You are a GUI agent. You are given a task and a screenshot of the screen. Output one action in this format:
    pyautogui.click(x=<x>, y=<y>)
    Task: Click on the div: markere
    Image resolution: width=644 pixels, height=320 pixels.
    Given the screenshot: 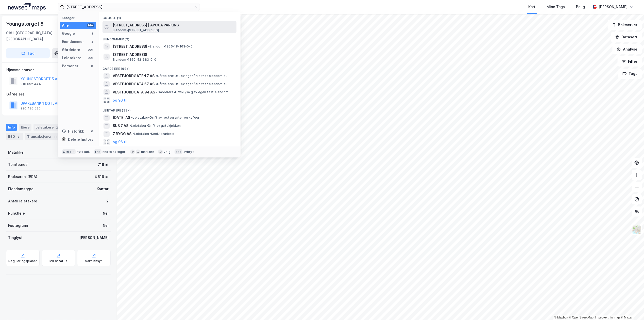 What is the action you would take?
    pyautogui.click(x=148, y=152)
    